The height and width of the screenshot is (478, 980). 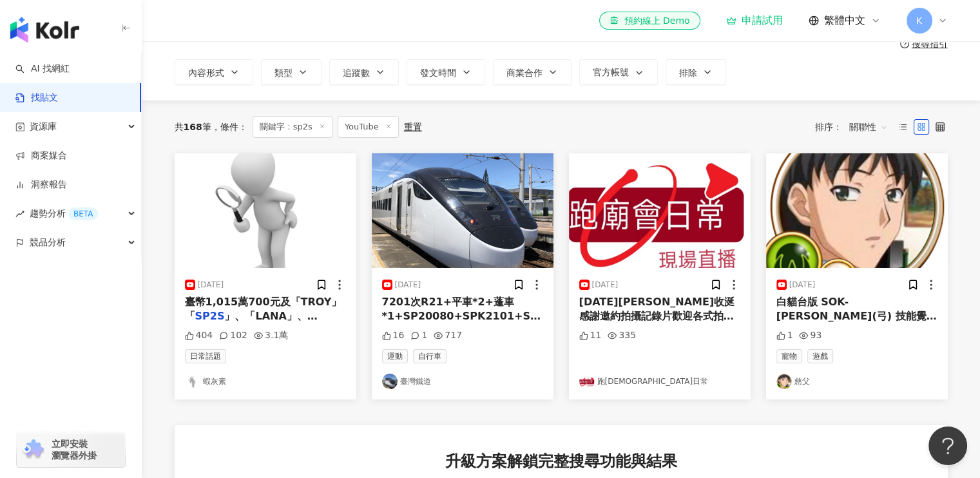 I want to click on span: 關鍵字：sp2s, so click(x=292, y=127).